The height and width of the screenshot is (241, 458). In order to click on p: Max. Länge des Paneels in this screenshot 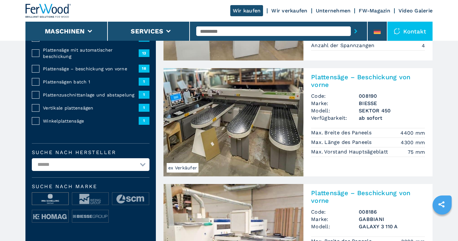, I will do `click(342, 142)`.